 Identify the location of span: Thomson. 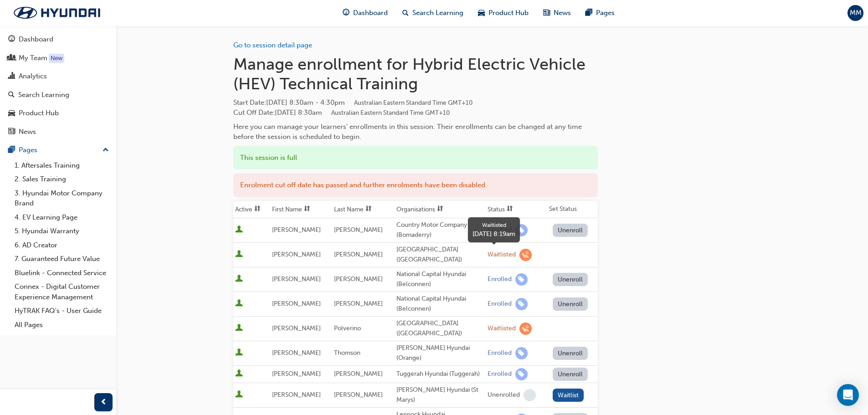
(347, 352).